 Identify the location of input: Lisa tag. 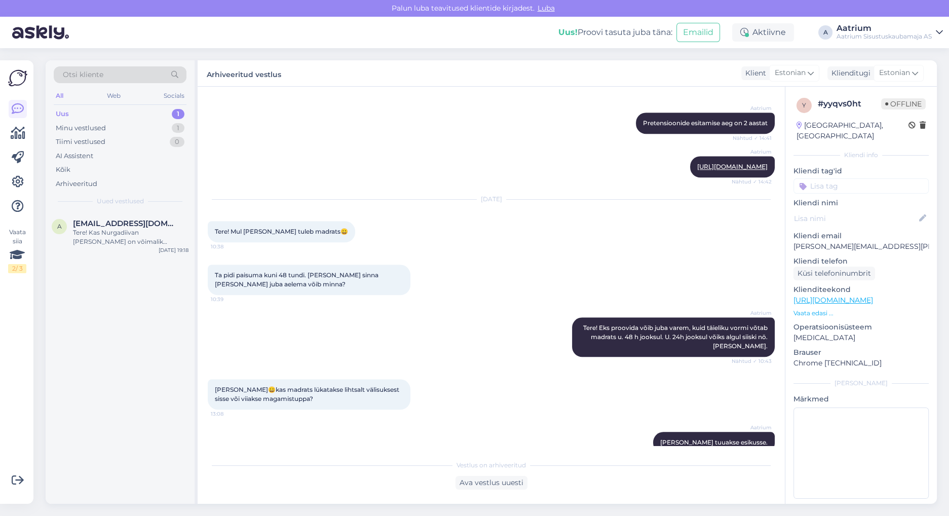
(861, 186).